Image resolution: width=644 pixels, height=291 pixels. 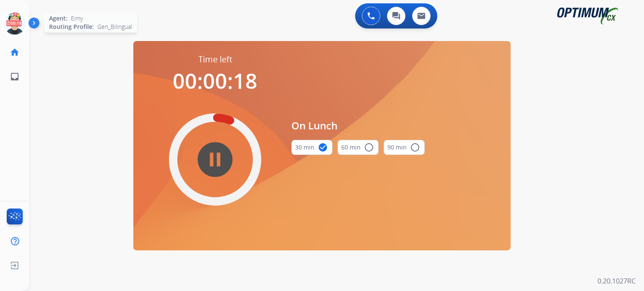 I want to click on span: On Lunch, so click(x=358, y=126).